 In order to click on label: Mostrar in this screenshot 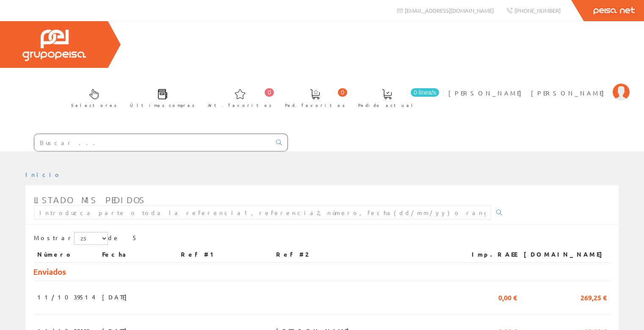, I will do `click(71, 238)`.